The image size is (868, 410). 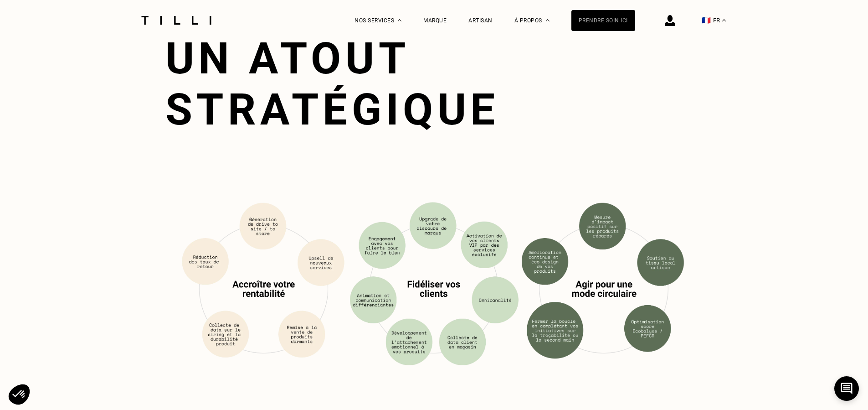 What do you see at coordinates (603, 20) in the screenshot?
I see `div: Prendre soin ici` at bounding box center [603, 20].